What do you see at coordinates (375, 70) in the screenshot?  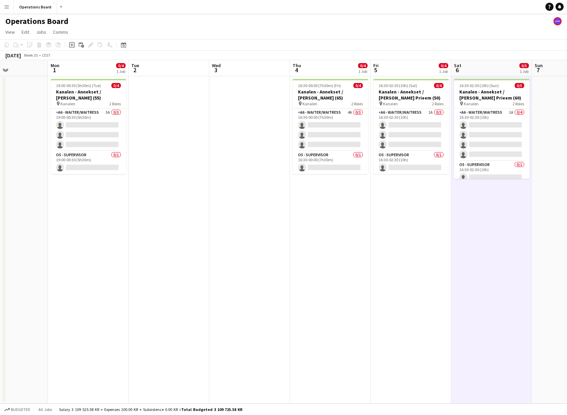 I see `span: 5` at bounding box center [375, 70].